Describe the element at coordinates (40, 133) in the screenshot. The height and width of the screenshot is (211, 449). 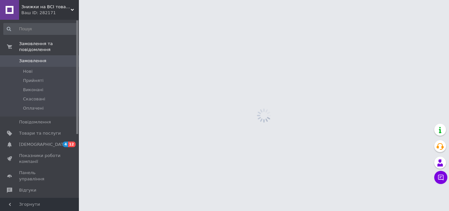
I see `span: Товари та послуги` at that location.